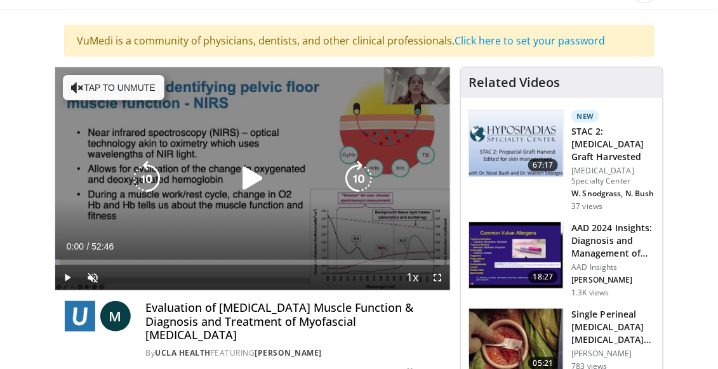 The width and height of the screenshot is (718, 369). What do you see at coordinates (116, 316) in the screenshot?
I see `a: M` at bounding box center [116, 316].